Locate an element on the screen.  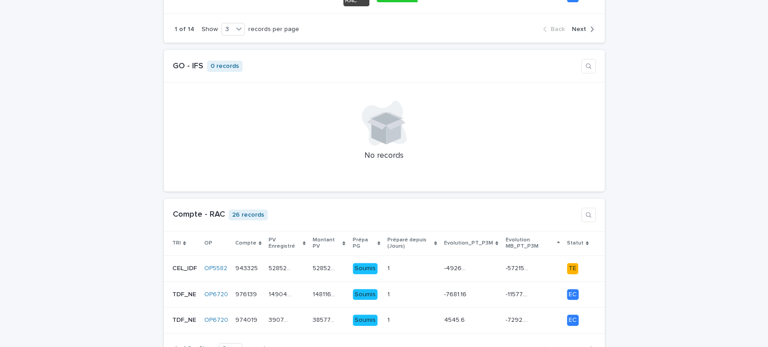
p: 26 records is located at coordinates (248, 215).